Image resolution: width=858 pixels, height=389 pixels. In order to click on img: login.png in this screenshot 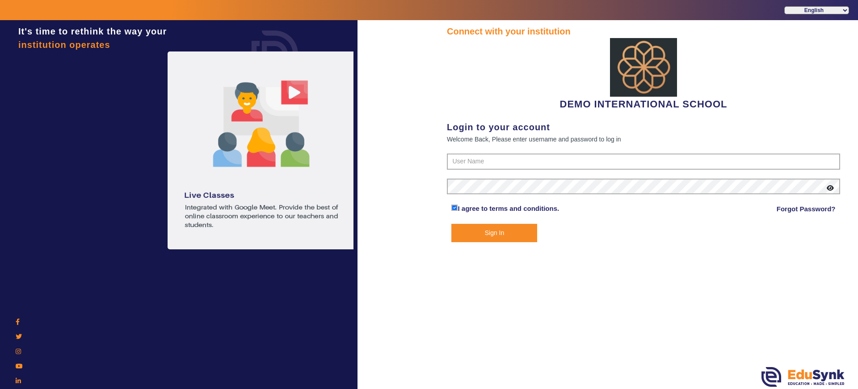, I will do `click(275, 54)`.